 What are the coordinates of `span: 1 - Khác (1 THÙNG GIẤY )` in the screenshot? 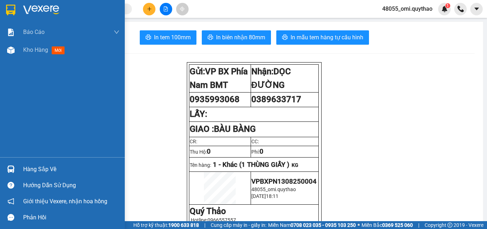 It's located at (251, 164).